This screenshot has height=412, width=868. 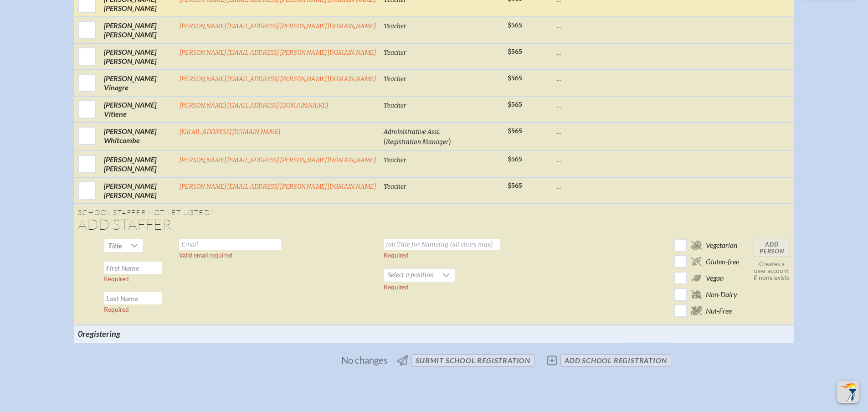 I want to click on input: Job Title for Nametag (40 chars max), so click(x=442, y=244).